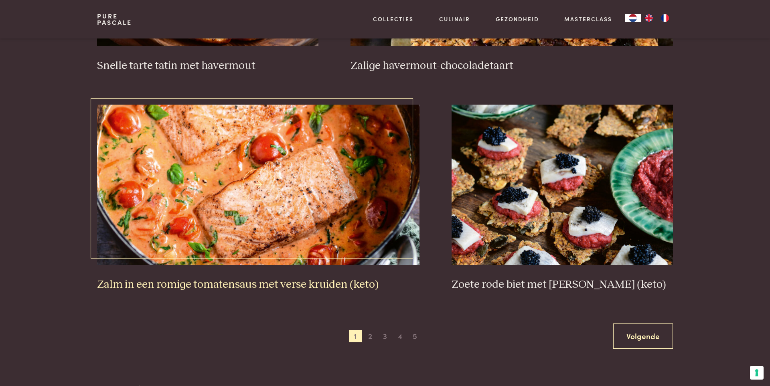 The width and height of the screenshot is (770, 386). I want to click on a: Zalm in een romige tomatensaus met verse kruiden (keto) Zalm in een romige tomatensaus met verse ..., so click(258, 198).